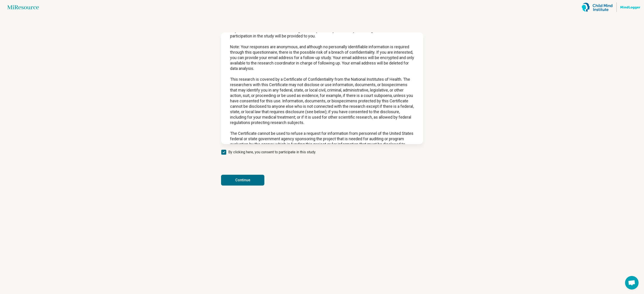 The height and width of the screenshot is (294, 644). Describe the element at coordinates (272, 152) in the screenshot. I see `span: By clicking here, you consent to participate in this study.` at that location.